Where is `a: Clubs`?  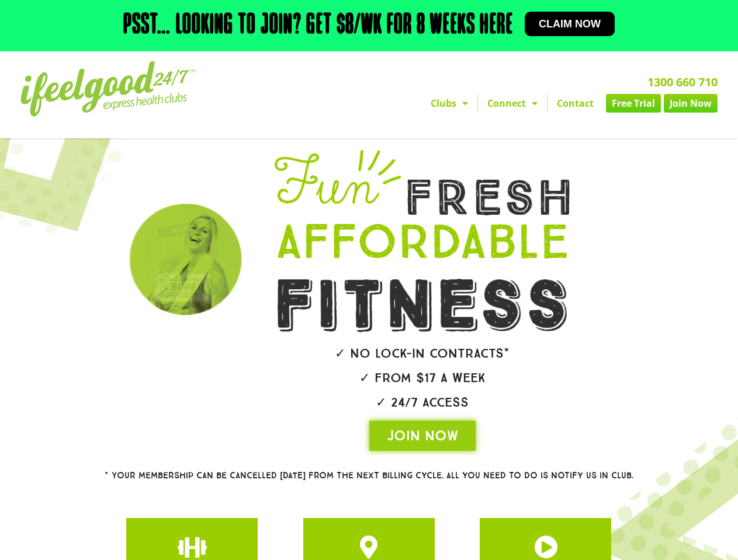 a: Clubs is located at coordinates (449, 103).